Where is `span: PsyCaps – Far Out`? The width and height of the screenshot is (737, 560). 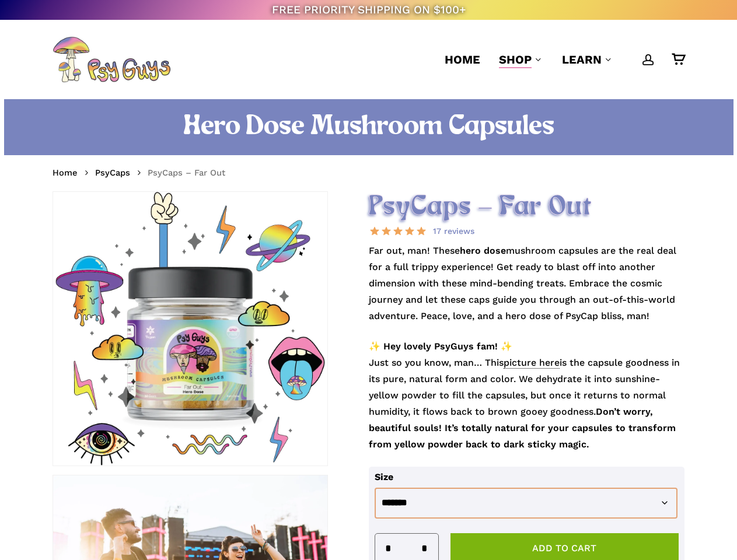 span: PsyCaps – Far Out is located at coordinates (186, 172).